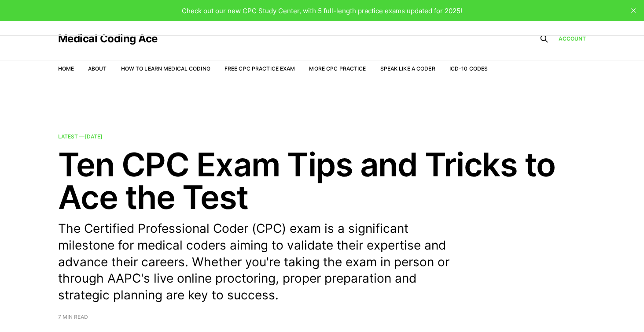 Image resolution: width=644 pixels, height=332 pixels. Describe the element at coordinates (80, 136) in the screenshot. I see `span: Latest —` at that location.